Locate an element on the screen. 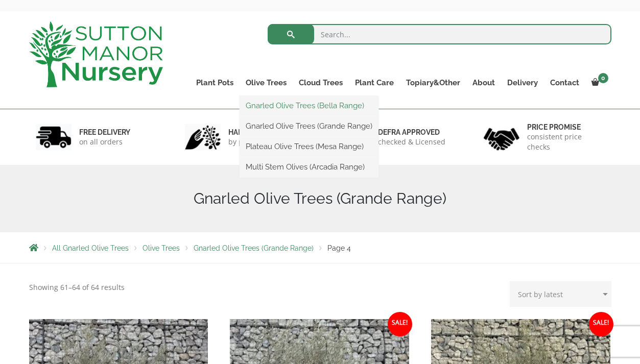  a: 0 is located at coordinates (599, 83).